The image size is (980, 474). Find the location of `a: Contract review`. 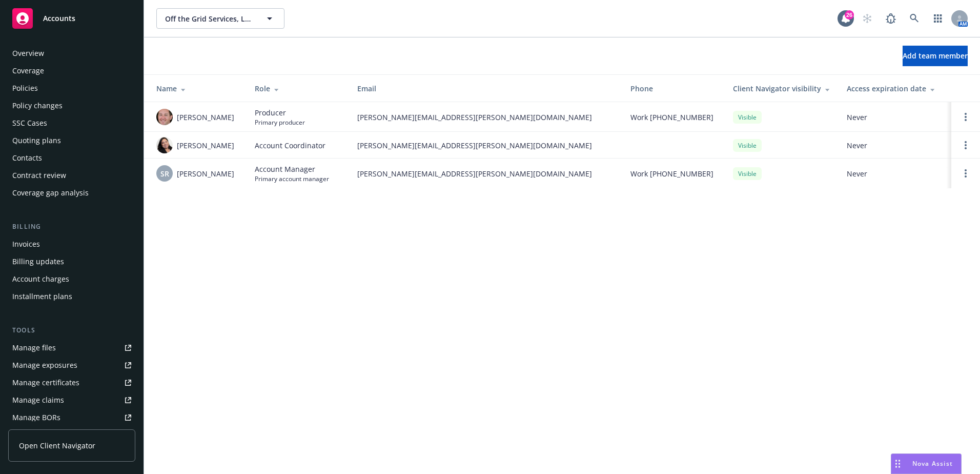

a: Contract review is located at coordinates (72, 175).